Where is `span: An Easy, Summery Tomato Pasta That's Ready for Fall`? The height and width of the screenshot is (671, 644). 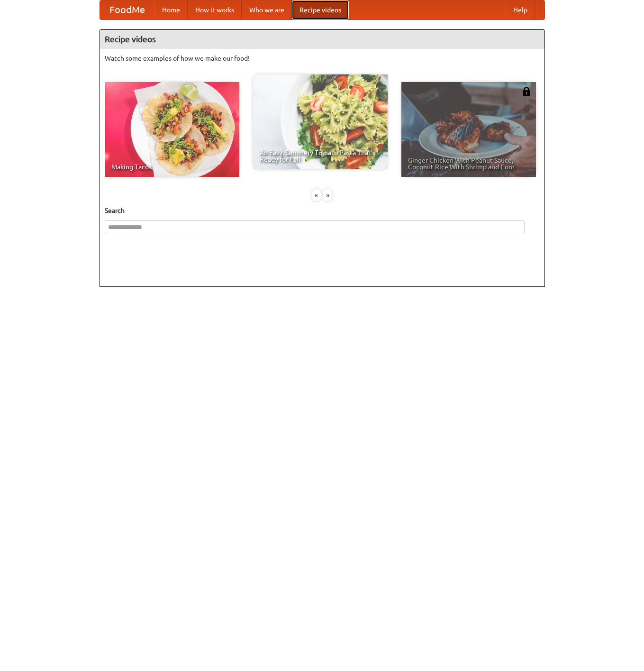 span: An Easy, Summery Tomato Pasta That's Ready for Fall is located at coordinates (320, 155).